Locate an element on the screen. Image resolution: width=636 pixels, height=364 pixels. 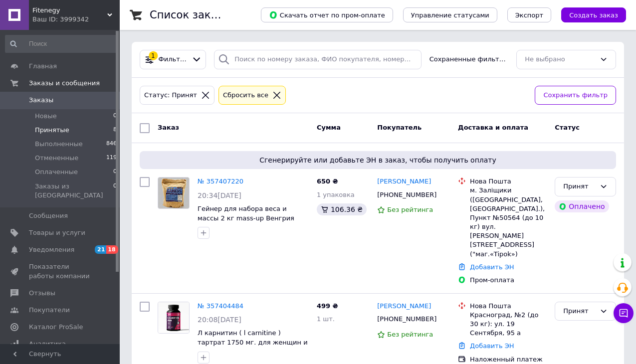
button: Создать заказ is located at coordinates (594, 15).